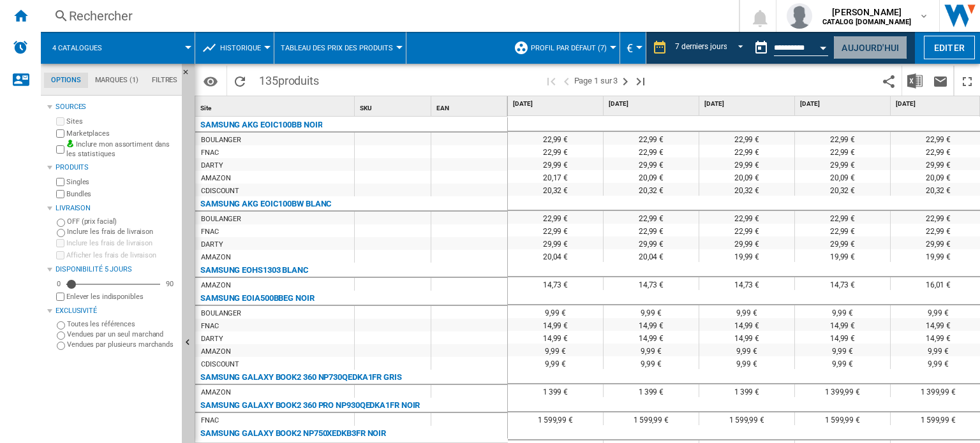 This screenshot has width=980, height=443. What do you see at coordinates (555, 284) in the screenshot?
I see `div: 14,73 €` at bounding box center [555, 284].